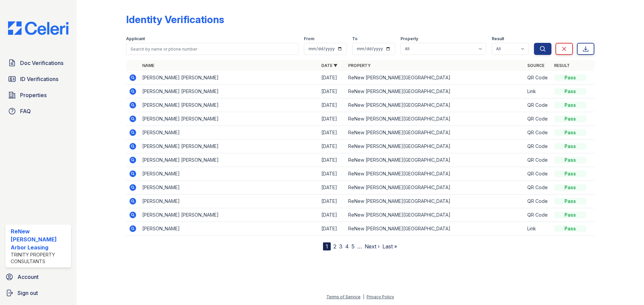 The image size is (644, 305). What do you see at coordinates (33, 95) in the screenshot?
I see `span: Properties` at bounding box center [33, 95].